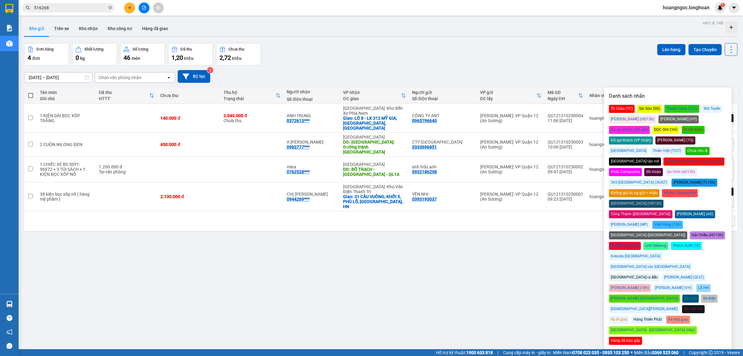 This screenshot has height=356, width=743. I want to click on div: ANH TRUNG, so click(312, 116).